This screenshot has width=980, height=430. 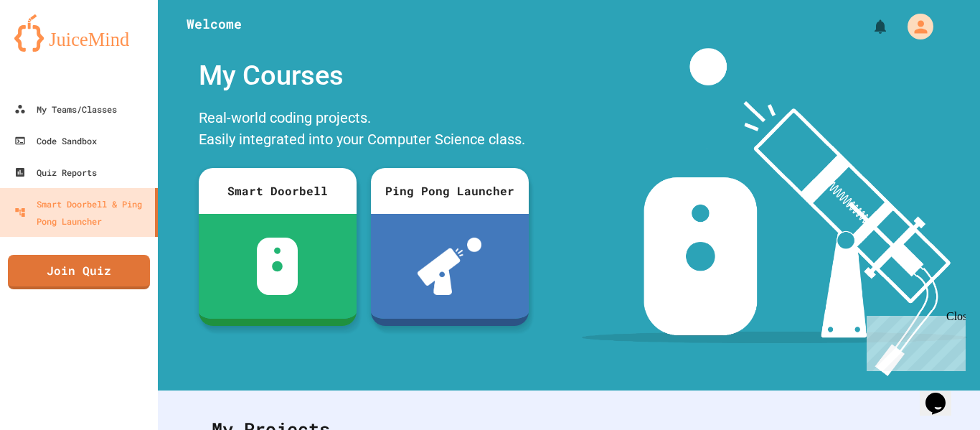 I want to click on div: Smart Doorbell & Ping Pong Launcher, so click(x=82, y=212).